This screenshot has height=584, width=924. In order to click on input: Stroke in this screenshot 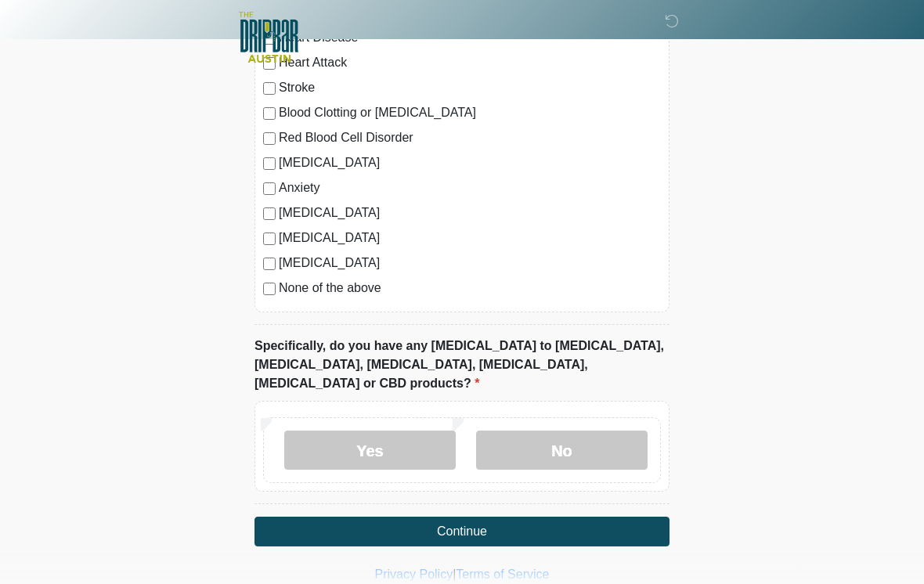, I will do `click(270, 88)`.